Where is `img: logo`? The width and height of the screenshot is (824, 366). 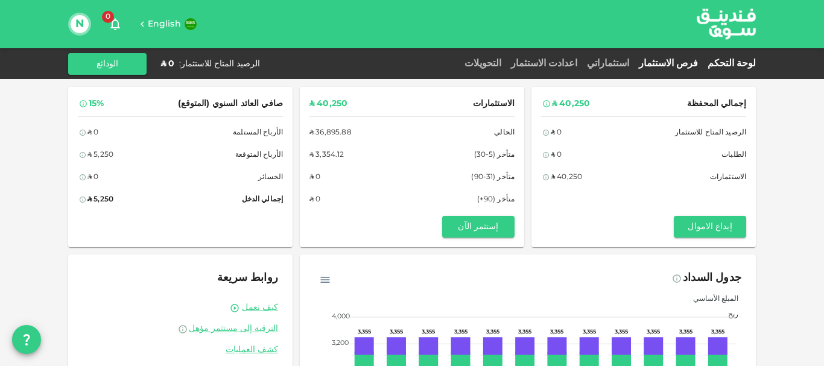 img: logo is located at coordinates (726, 24).